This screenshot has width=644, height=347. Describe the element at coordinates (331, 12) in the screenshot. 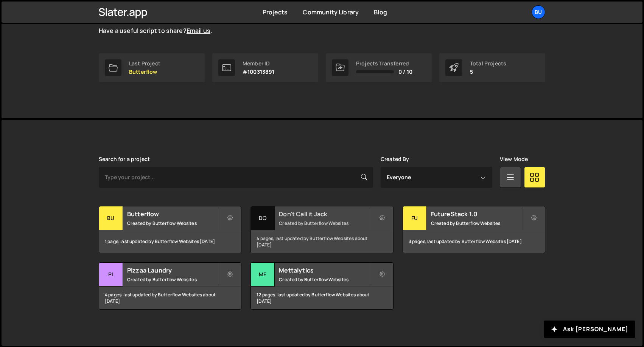

I see `a: Community Library` at that location.